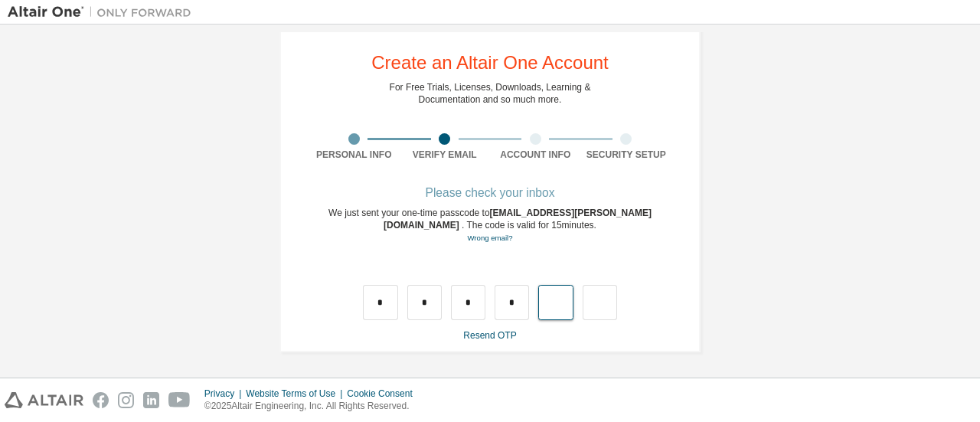 This screenshot has height=422, width=980. What do you see at coordinates (225, 394) in the screenshot?
I see `div: Privacy` at bounding box center [225, 394].